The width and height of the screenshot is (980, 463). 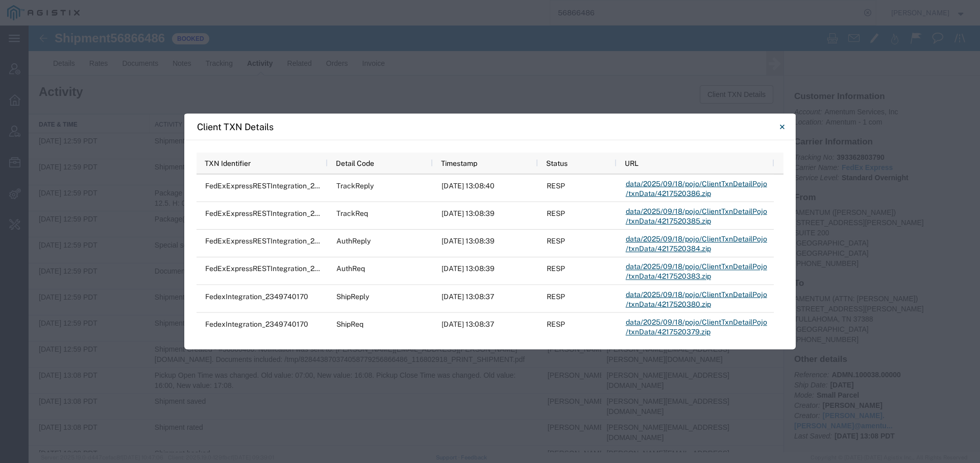 I want to click on a: Documents, so click(x=111, y=38).